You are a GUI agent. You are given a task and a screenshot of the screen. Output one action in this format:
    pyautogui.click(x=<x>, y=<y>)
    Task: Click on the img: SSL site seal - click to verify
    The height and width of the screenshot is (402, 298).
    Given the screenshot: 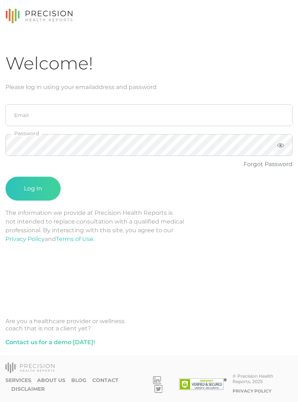 What is the action you would take?
    pyautogui.click(x=203, y=384)
    